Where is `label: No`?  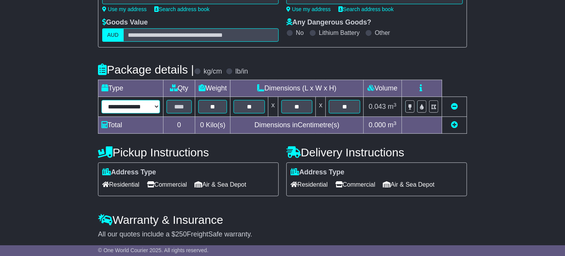 label: No is located at coordinates (300, 33).